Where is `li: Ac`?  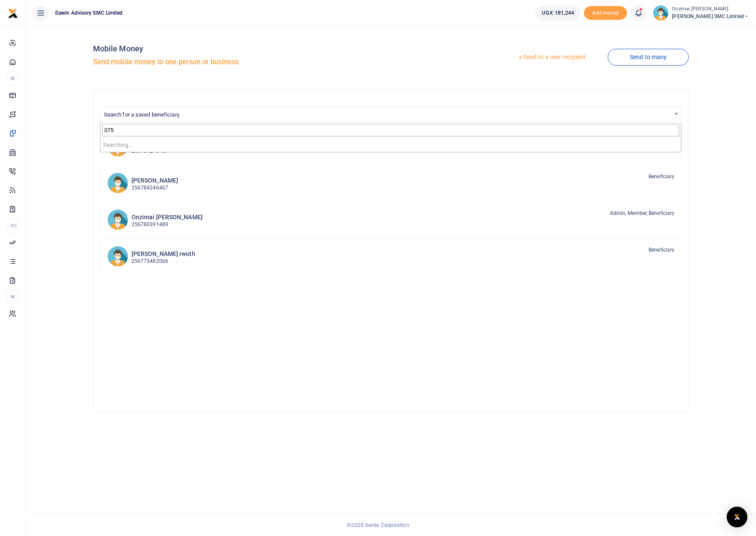 li: Ac is located at coordinates (13, 225).